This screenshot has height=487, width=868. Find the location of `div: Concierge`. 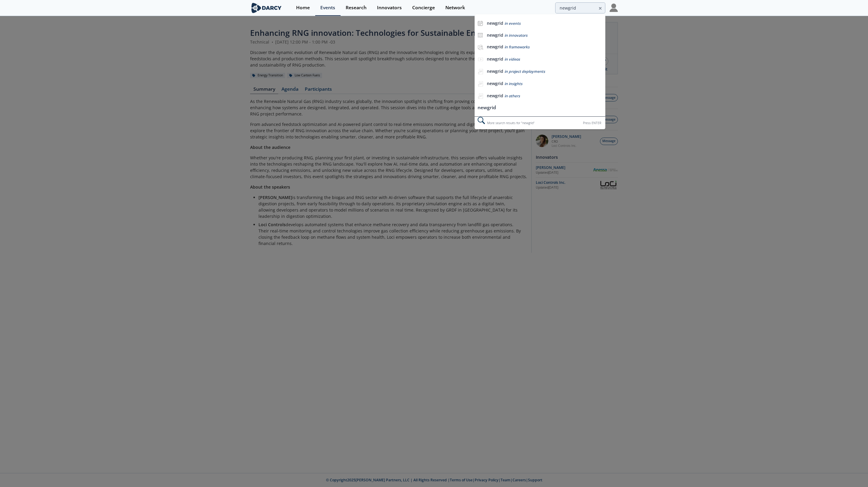

div: Concierge is located at coordinates (423, 8).